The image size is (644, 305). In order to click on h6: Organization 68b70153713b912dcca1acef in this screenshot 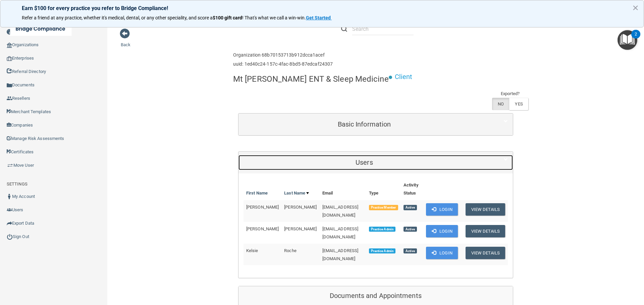, I will do `click(282, 55)`.